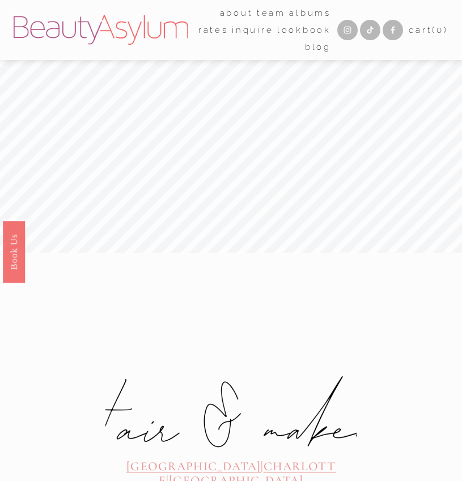 The width and height of the screenshot is (462, 481). I want to click on span: team, so click(271, 13).